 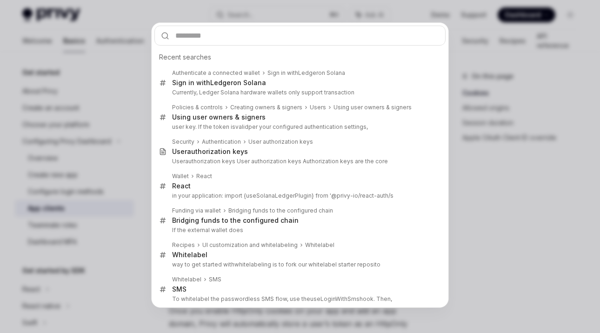 What do you see at coordinates (299, 93) in the screenshot?
I see `p: Currently, Ledger Solana hardware wallets only support transaction` at bounding box center [299, 93].